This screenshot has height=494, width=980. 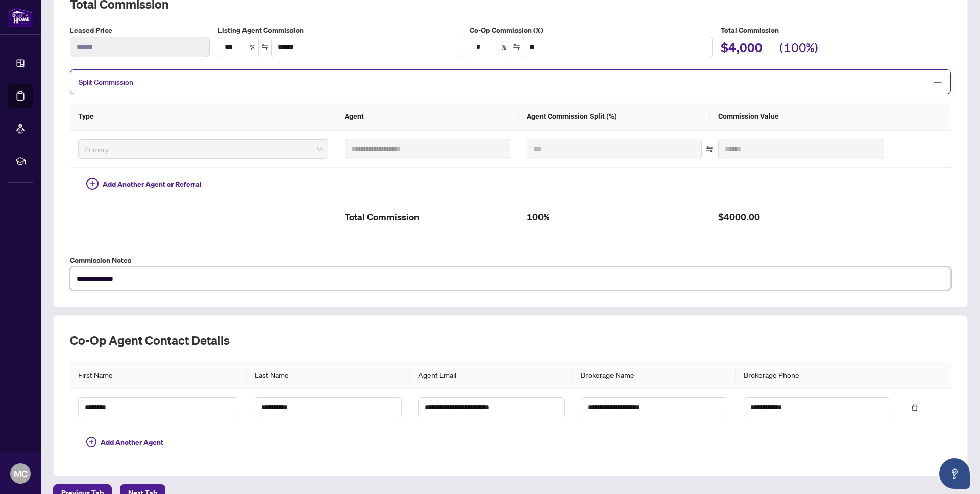 What do you see at coordinates (158, 375) in the screenshot?
I see `th: First Name` at bounding box center [158, 375].